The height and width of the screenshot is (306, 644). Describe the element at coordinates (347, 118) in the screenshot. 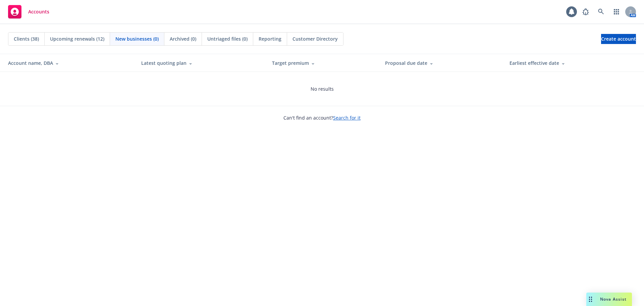

I see `a: Search for it` at that location.